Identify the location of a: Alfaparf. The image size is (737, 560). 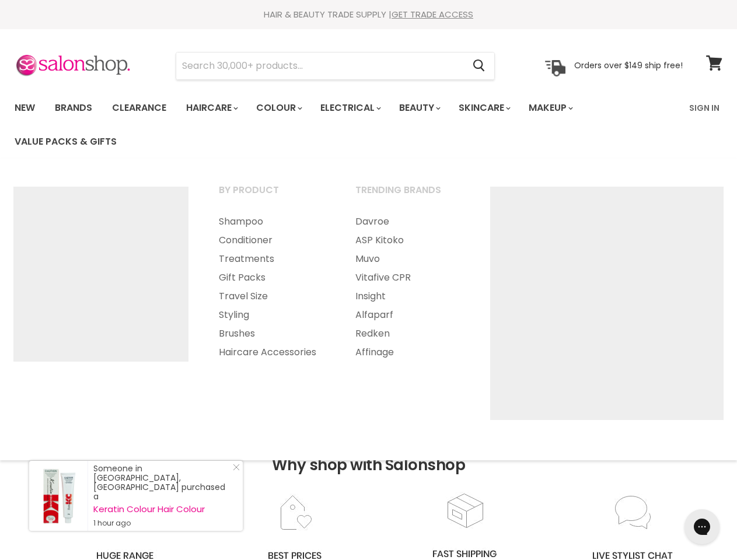
(408, 314).